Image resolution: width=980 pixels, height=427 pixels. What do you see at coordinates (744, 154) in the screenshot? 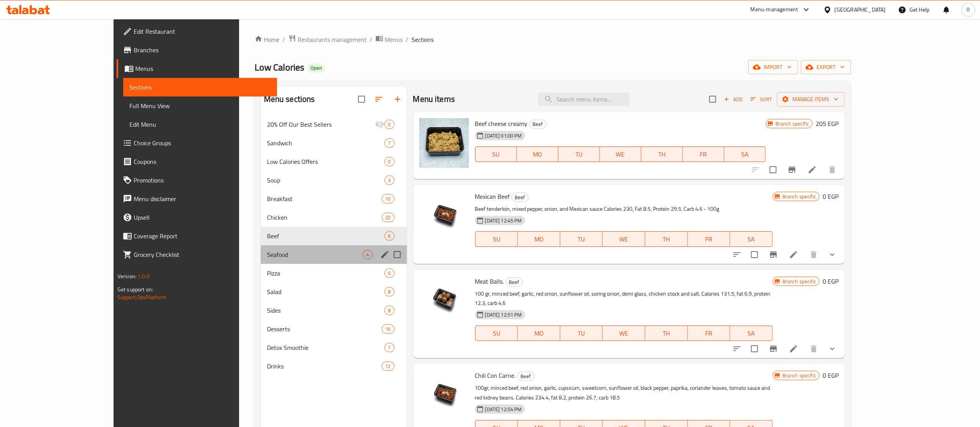
I see `button: SA` at bounding box center [744, 154].